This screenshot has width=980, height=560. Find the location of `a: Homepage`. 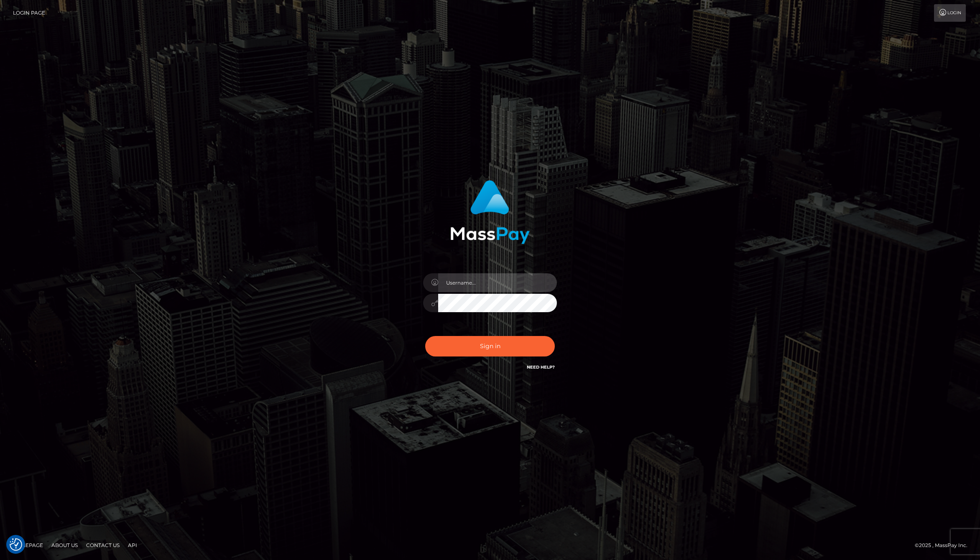

a: Homepage is located at coordinates (28, 545).